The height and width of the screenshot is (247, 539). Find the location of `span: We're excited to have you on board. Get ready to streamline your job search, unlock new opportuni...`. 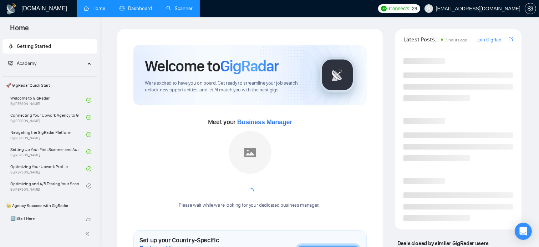

span: We're excited to have you on board. Get ready to streamline your job search, unlock new opportuni... is located at coordinates (227, 87).